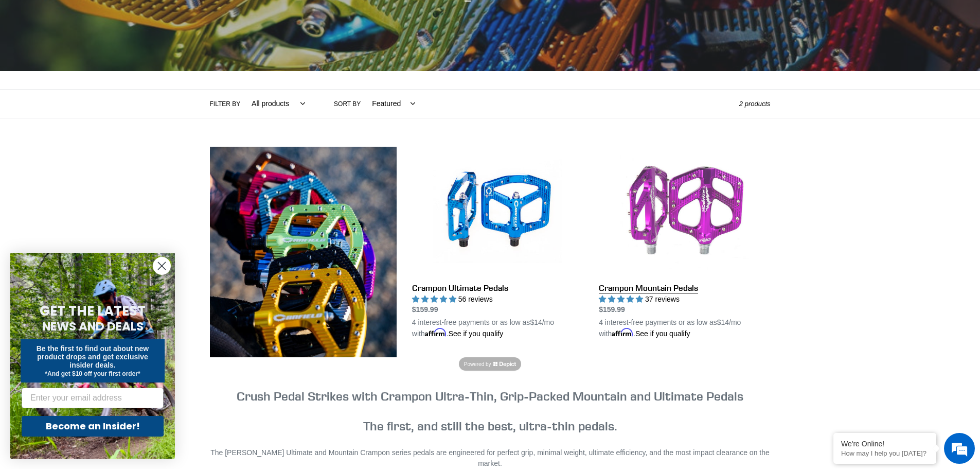 The image size is (980, 469). Describe the element at coordinates (93, 326) in the screenshot. I see `span: NEWS AND DEALS` at that location.